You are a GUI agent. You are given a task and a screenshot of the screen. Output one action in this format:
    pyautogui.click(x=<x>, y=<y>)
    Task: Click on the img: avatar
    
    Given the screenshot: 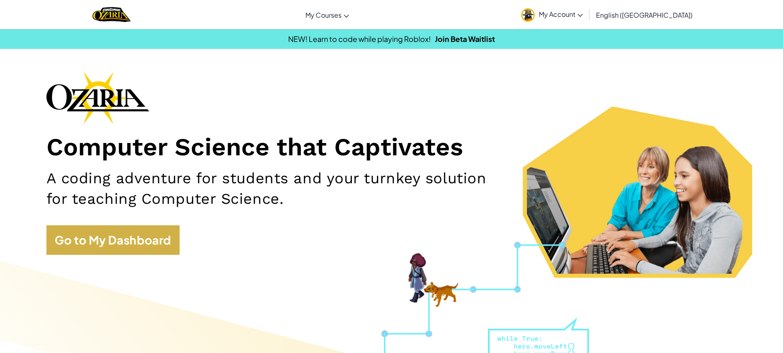 What is the action you would take?
    pyautogui.click(x=528, y=15)
    